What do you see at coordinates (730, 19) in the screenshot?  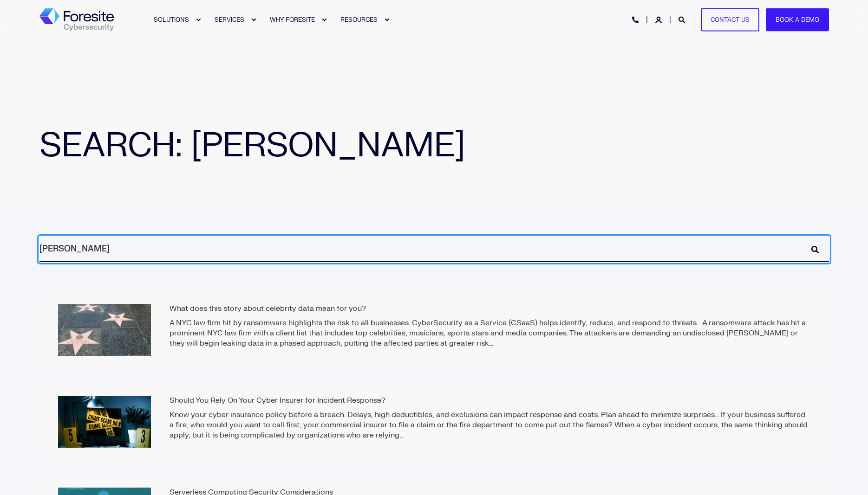 I see `a: Contact Us` at bounding box center [730, 19].